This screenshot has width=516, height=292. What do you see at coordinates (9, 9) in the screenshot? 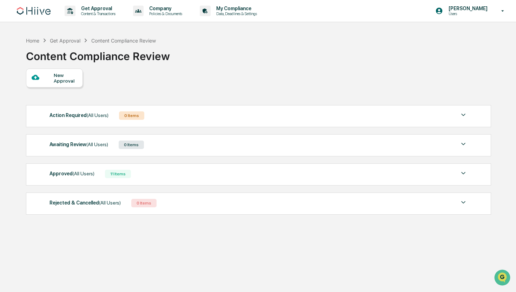
I see `img: f2157a4c-a0d3-4daa-907e-bb6f0de503a5-1751232295721` at bounding box center [9, 9].